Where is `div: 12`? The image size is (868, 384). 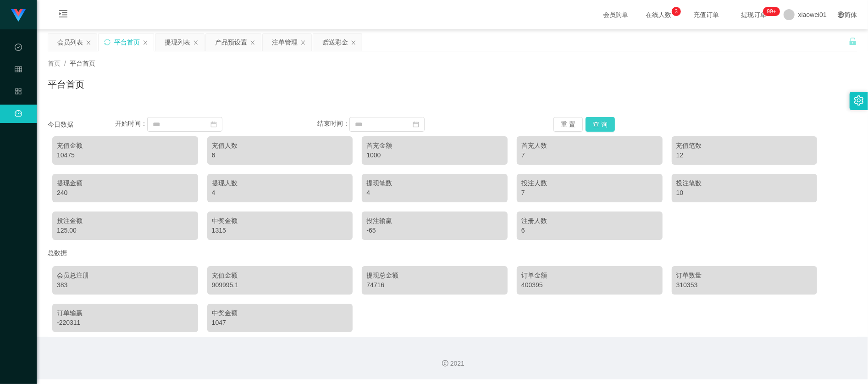
div: 12 is located at coordinates (745, 155).